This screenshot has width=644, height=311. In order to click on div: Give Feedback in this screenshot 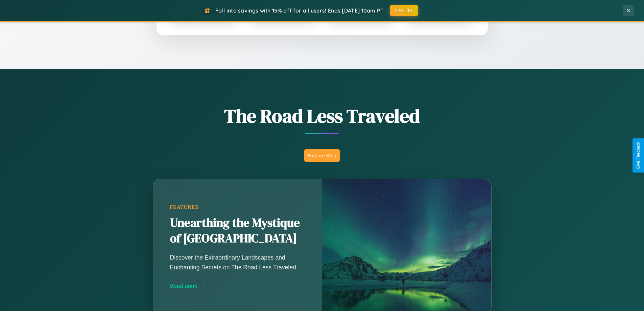, I will do `click(639, 156)`.